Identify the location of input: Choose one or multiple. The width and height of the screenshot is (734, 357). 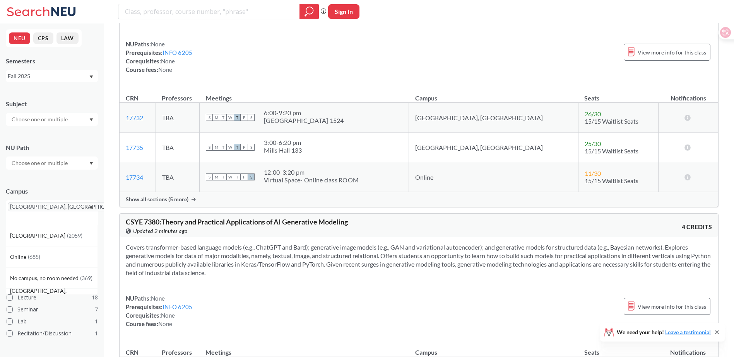
(40, 119).